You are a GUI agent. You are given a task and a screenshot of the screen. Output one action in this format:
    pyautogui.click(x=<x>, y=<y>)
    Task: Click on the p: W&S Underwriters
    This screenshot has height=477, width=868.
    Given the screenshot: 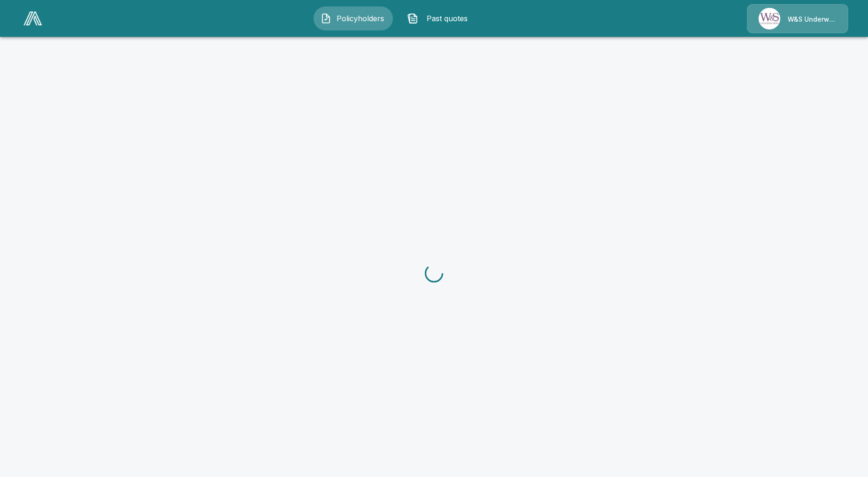 What is the action you would take?
    pyautogui.click(x=812, y=20)
    